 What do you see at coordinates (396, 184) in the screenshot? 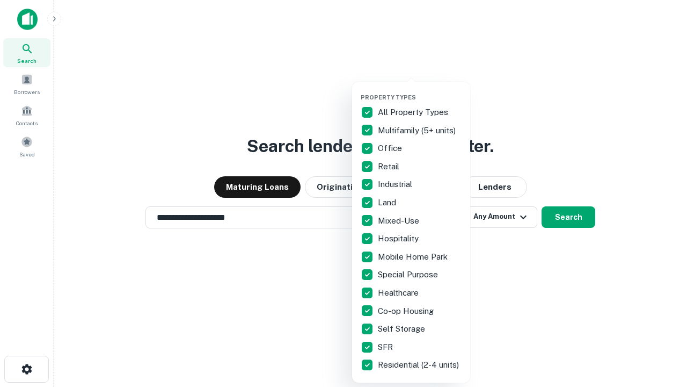
I see `p: Industrial` at bounding box center [396, 184].